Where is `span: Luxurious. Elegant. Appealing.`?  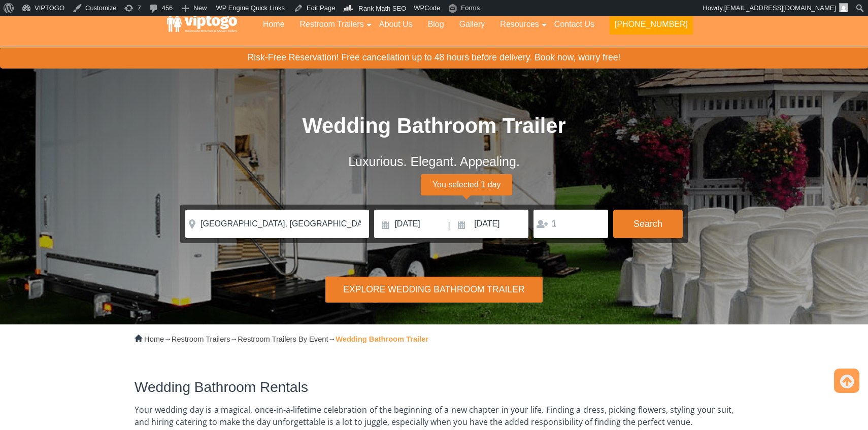
span: Luxurious. Elegant. Appealing. is located at coordinates (434, 162).